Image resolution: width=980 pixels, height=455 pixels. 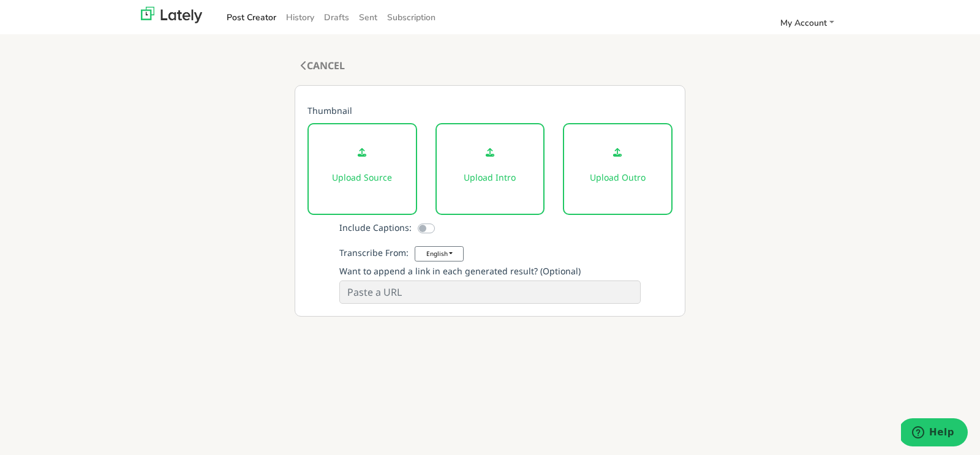 What do you see at coordinates (368, 17) in the screenshot?
I see `a: Sent` at bounding box center [368, 17].